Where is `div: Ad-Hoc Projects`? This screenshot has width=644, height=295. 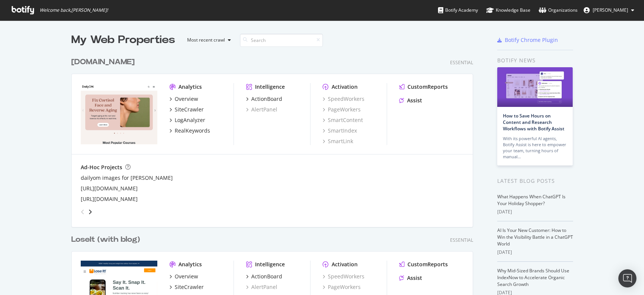 div: Ad-Hoc Projects is located at coordinates (102, 167).